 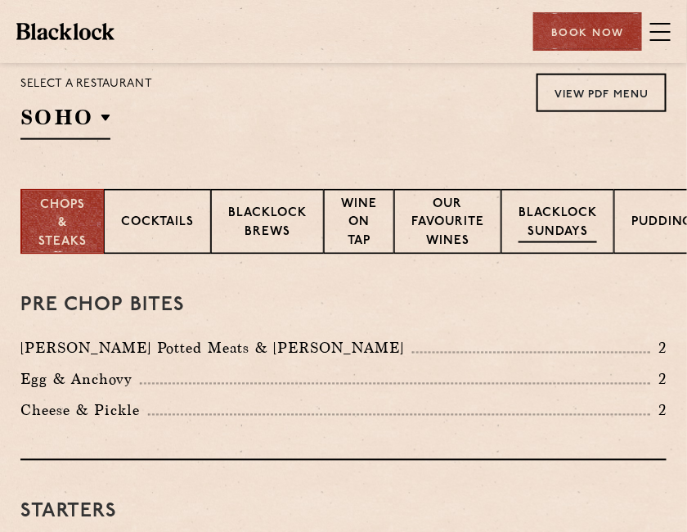 I want to click on p: Select a restaurant, so click(x=86, y=84).